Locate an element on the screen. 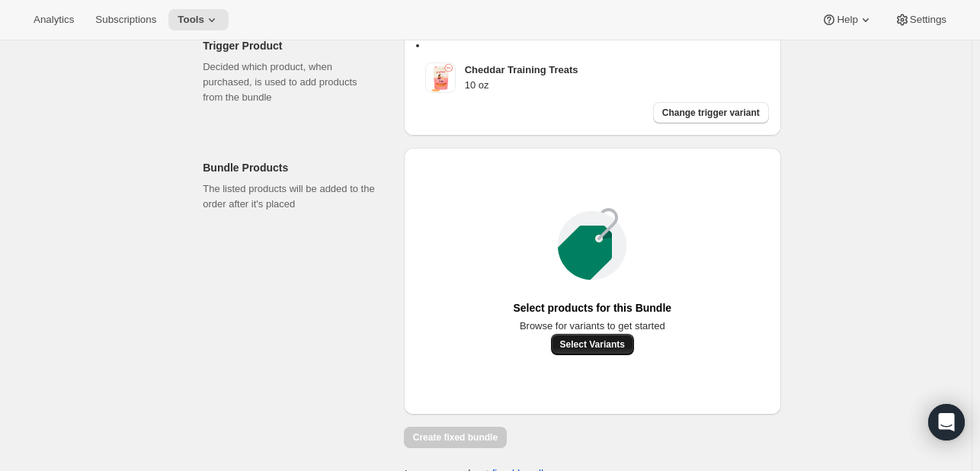  span: Tools is located at coordinates (190, 19).